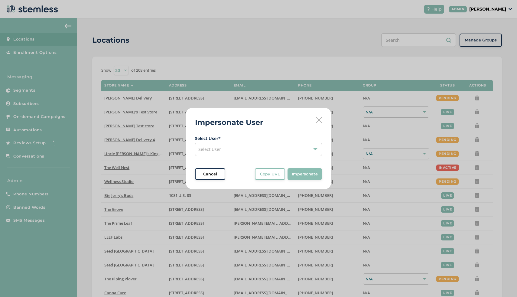 The image size is (517, 297). What do you see at coordinates (210, 149) in the screenshot?
I see `span: Select User` at bounding box center [210, 149].